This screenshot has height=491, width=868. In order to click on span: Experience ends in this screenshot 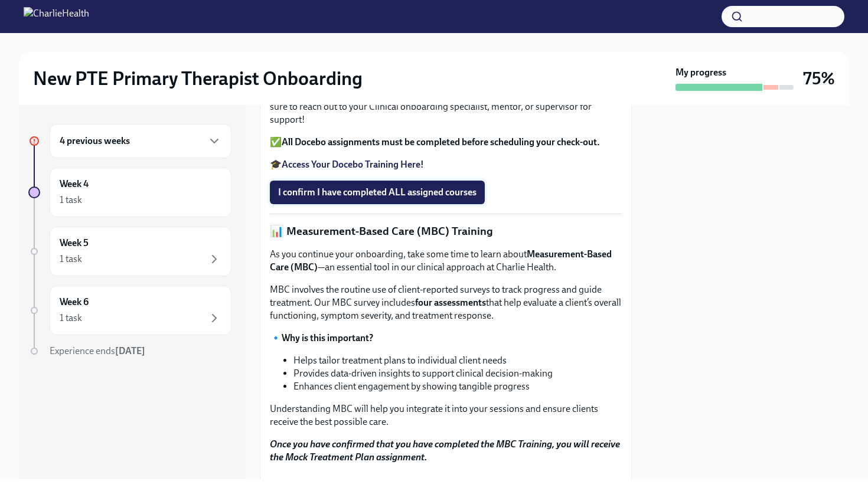, I will do `click(98, 351)`.